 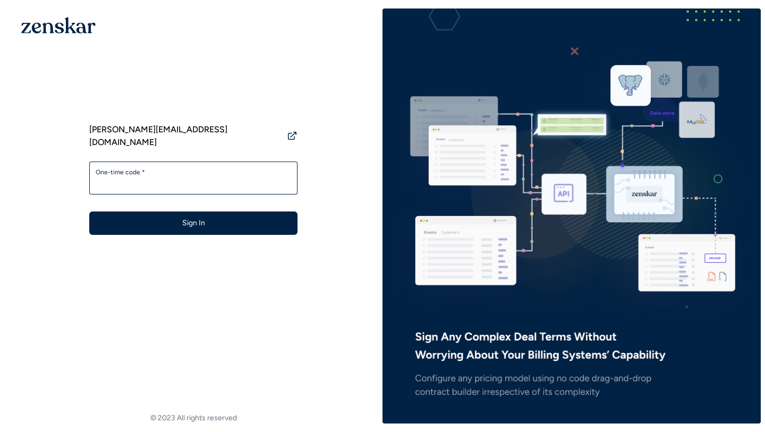 What do you see at coordinates (193, 172) in the screenshot?
I see `label: One-time code *` at bounding box center [193, 172].